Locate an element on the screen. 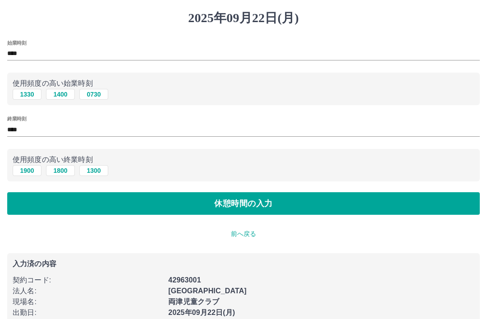  p: 法人名 : is located at coordinates (88, 291).